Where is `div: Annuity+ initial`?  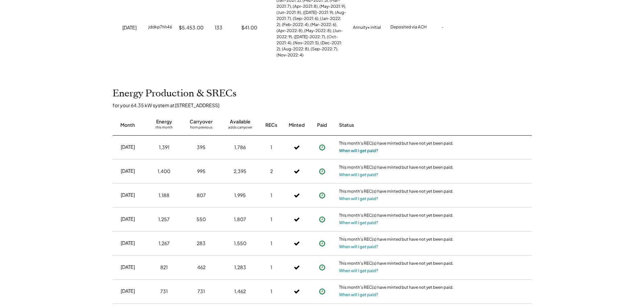
div: Annuity+ initial is located at coordinates (367, 28).